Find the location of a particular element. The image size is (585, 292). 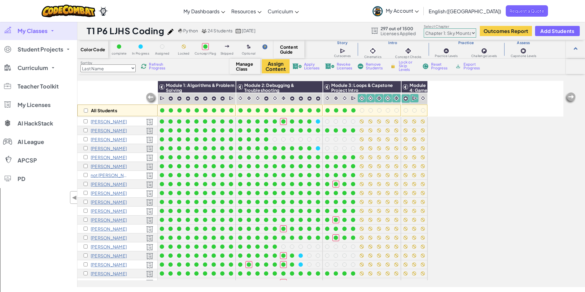

a: Outcomes Report is located at coordinates (506, 31).